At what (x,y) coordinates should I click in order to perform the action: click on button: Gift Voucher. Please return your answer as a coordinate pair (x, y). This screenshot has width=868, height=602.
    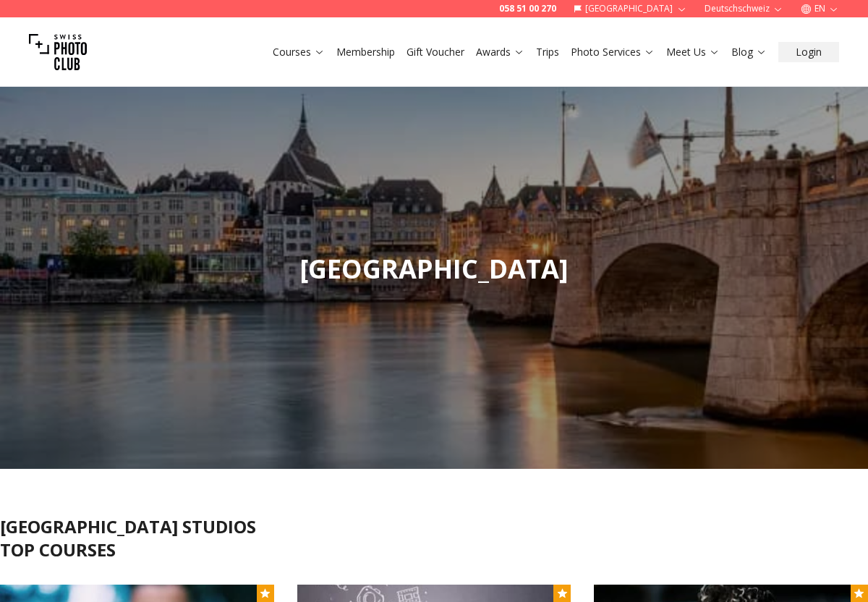
    Looking at the image, I should click on (435, 52).